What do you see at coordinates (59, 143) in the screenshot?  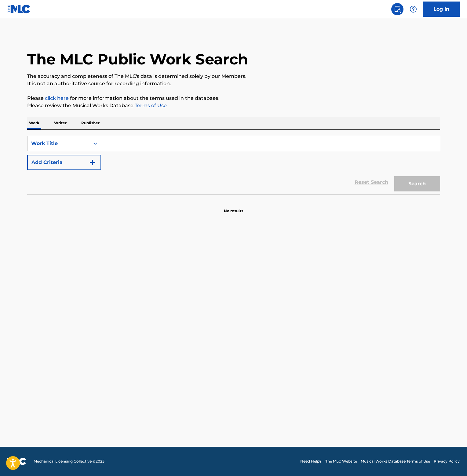 I see `div: Work Title` at bounding box center [59, 143].